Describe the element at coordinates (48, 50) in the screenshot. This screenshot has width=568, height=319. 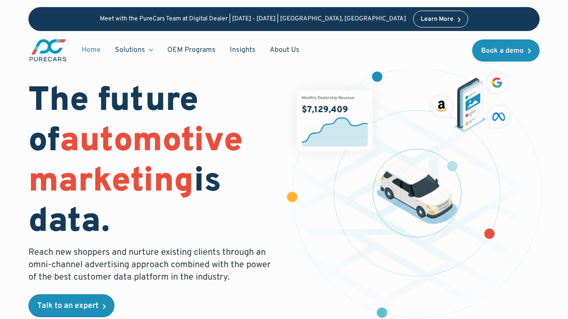
I see `a: main` at that location.